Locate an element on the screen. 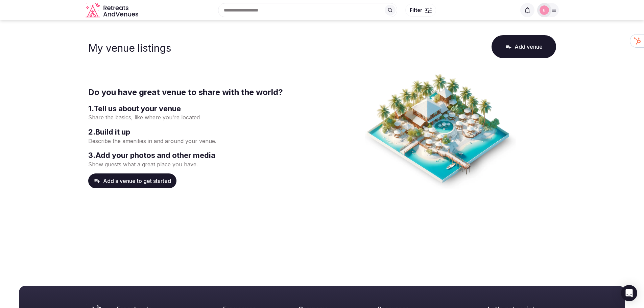 The height and width of the screenshot is (308, 644). svg: Retreats and Venues company logo is located at coordinates (113, 10).